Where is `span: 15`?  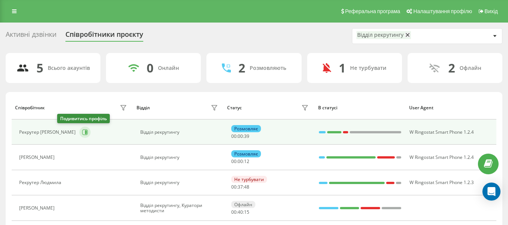 span: 15 is located at coordinates (247, 212).